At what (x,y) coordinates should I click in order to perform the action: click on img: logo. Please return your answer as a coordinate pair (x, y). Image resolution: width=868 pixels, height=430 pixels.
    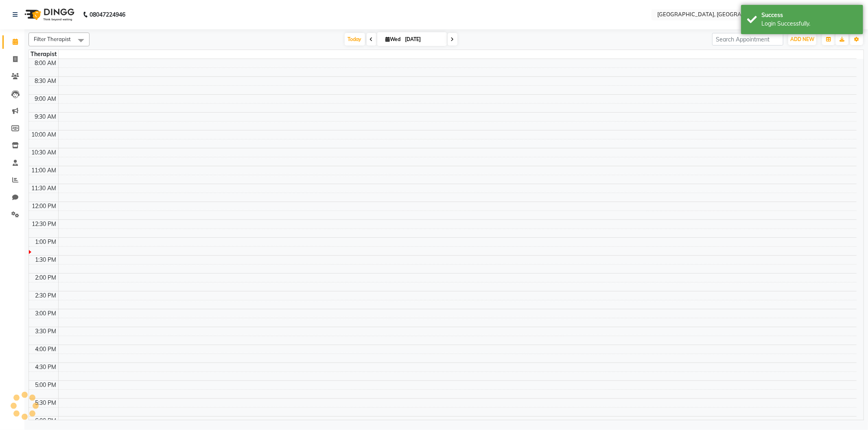
    Looking at the image, I should click on (49, 15).